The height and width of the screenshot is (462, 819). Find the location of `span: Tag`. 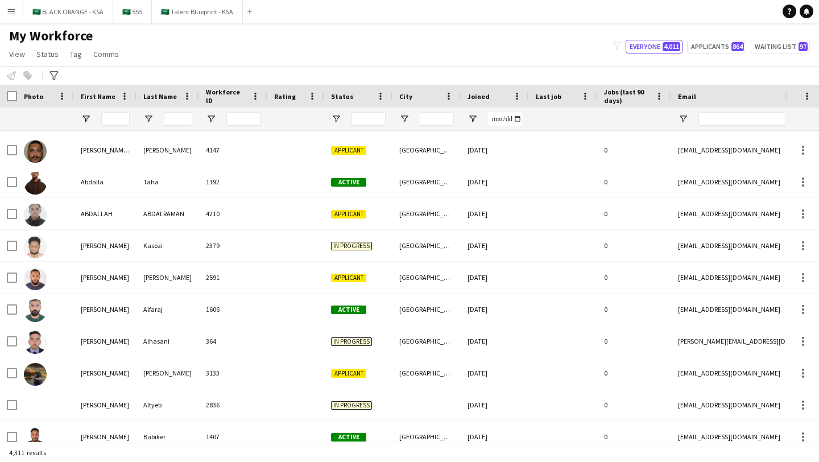

span: Tag is located at coordinates (76, 54).